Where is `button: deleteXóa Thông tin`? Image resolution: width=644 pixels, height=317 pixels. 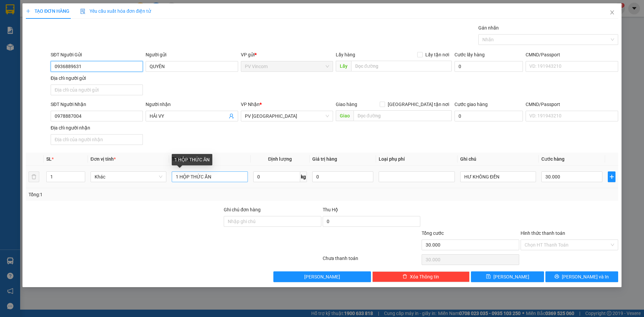 button: deleteXóa Thông tin is located at coordinates (421, 277).